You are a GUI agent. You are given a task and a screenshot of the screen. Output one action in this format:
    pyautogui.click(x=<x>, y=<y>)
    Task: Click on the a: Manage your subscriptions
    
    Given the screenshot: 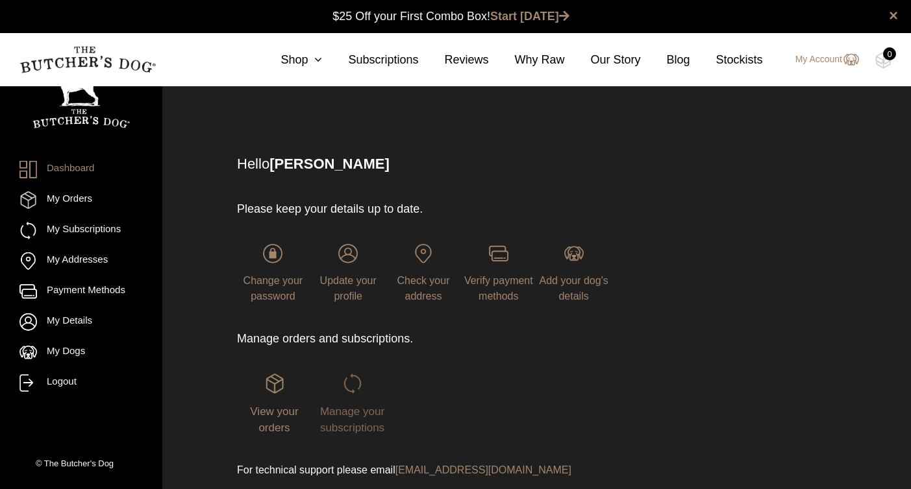 What is the action you would take?
    pyautogui.click(x=352, y=404)
    